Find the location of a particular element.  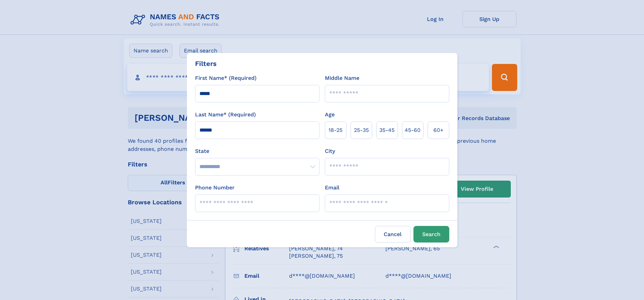

label: First Name* (Required) is located at coordinates (226, 78).